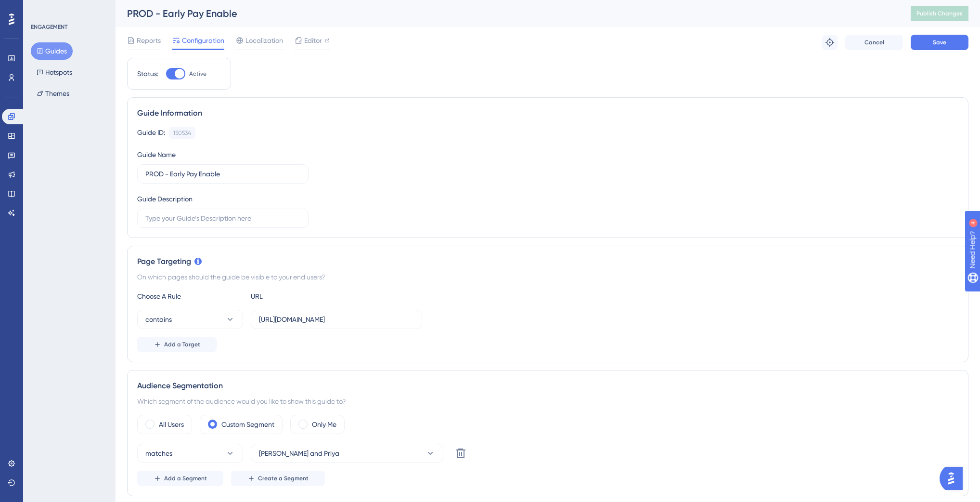  What do you see at coordinates (53, 94) in the screenshot?
I see `button: Themes` at bounding box center [53, 94].